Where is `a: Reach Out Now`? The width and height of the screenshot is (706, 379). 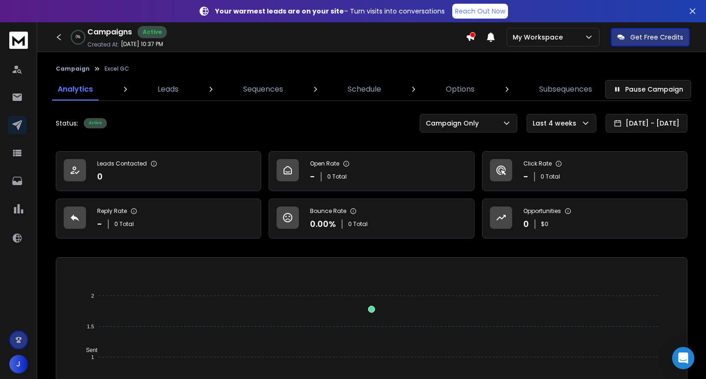 a: Reach Out Now is located at coordinates (480, 11).